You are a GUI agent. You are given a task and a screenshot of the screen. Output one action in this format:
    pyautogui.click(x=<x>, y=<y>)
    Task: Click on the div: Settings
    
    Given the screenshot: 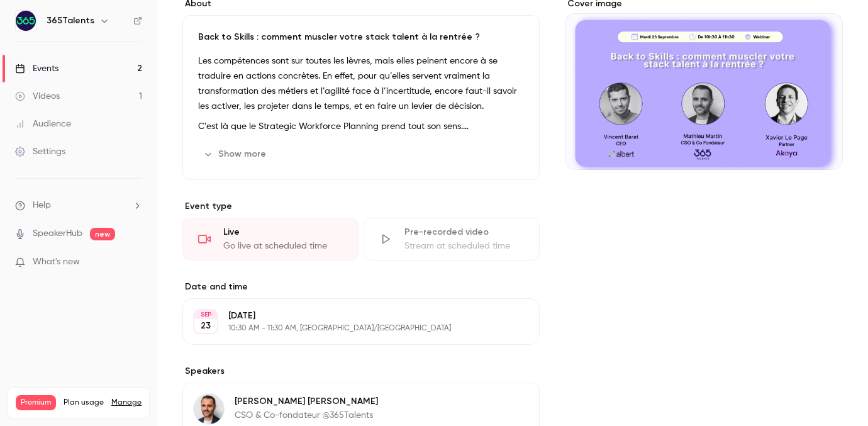 What is the action you would take?
    pyautogui.click(x=40, y=151)
    